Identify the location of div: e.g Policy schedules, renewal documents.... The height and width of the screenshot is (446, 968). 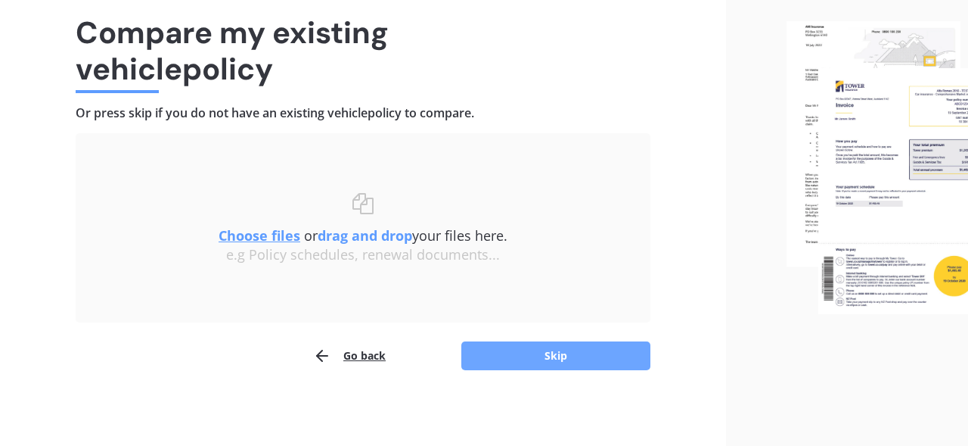
(363, 255).